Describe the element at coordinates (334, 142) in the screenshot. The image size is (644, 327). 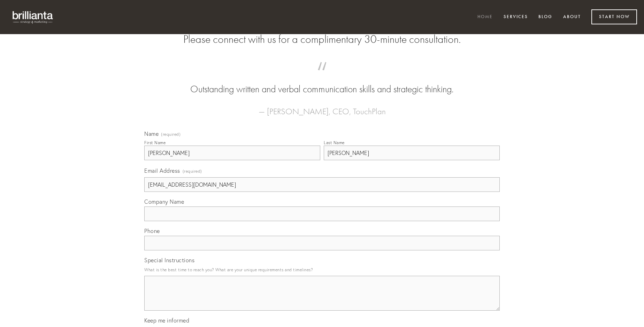
I see `div: Last Name` at that location.